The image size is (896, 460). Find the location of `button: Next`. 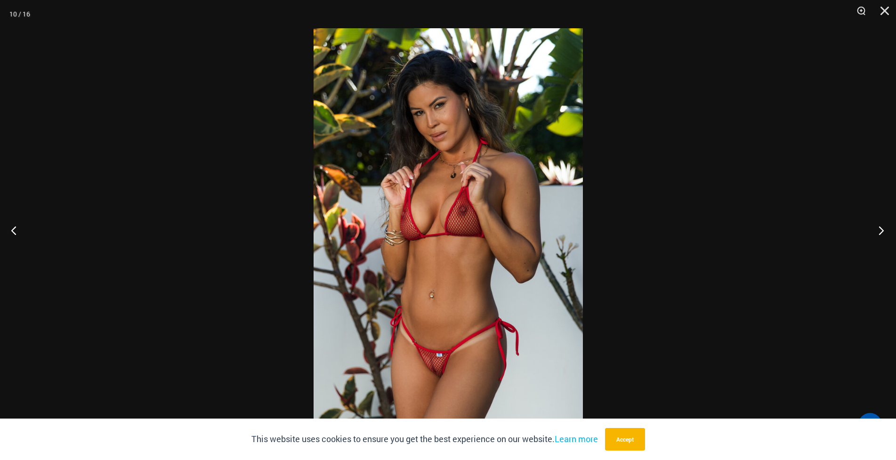

button: Next is located at coordinates (878, 230).